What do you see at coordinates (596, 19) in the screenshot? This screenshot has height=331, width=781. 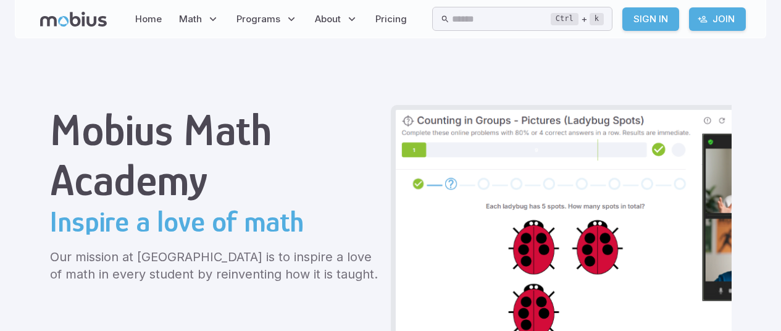 I see `kbd: k` at bounding box center [596, 19].